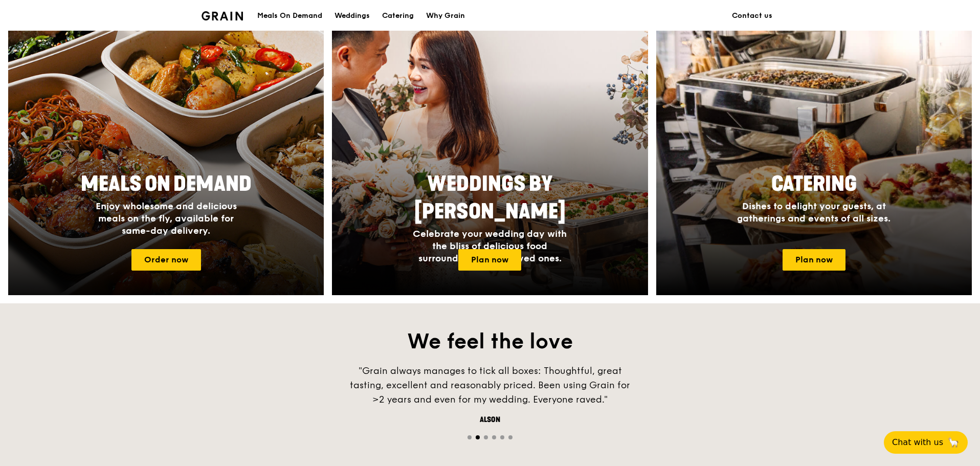 The image size is (980, 466). I want to click on span: Dishes to delight your guests, at gatherings and events of all sizes., so click(813, 212).